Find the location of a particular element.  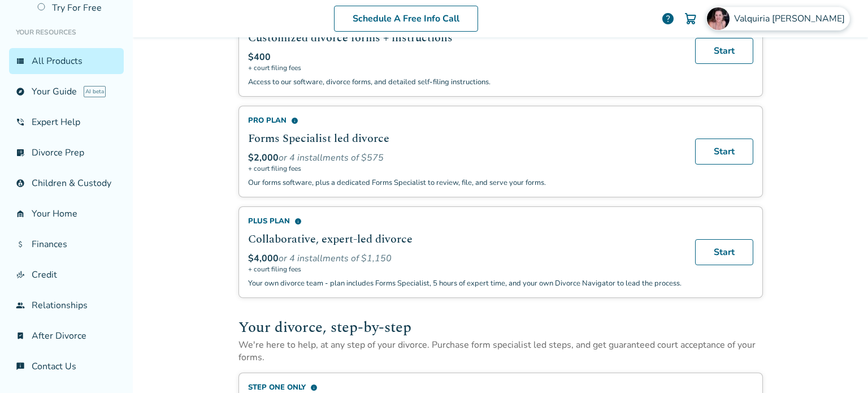

span: group is located at coordinates (21, 305).